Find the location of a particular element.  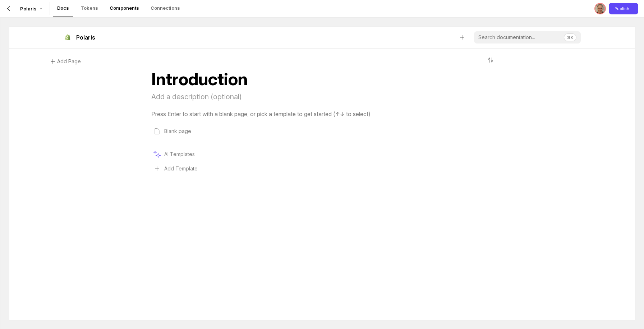

p: Tokens is located at coordinates (89, 8).